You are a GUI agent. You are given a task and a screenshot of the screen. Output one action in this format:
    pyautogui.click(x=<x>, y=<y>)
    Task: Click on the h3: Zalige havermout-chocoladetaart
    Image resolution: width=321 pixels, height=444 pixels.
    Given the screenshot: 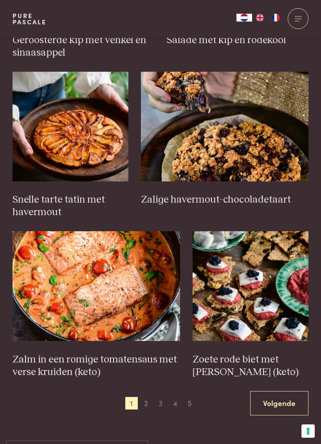 What is the action you would take?
    pyautogui.click(x=225, y=200)
    